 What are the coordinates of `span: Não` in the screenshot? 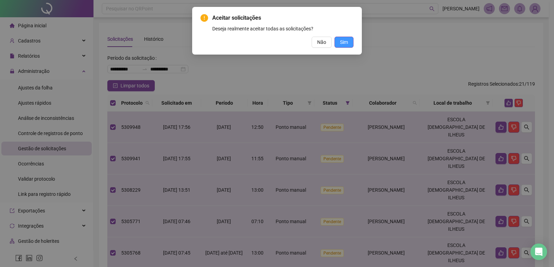 It's located at (321, 42).